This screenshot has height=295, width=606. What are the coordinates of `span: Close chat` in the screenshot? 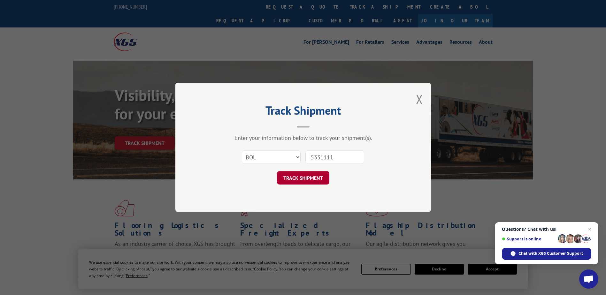 It's located at (589, 229).